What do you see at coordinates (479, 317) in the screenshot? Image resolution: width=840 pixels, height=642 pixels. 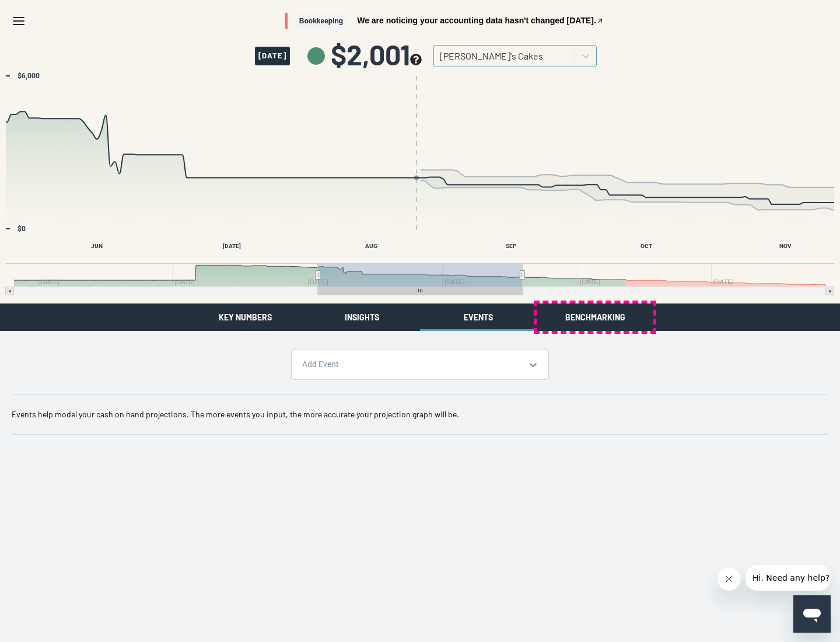 I see `button: Events` at bounding box center [479, 317].